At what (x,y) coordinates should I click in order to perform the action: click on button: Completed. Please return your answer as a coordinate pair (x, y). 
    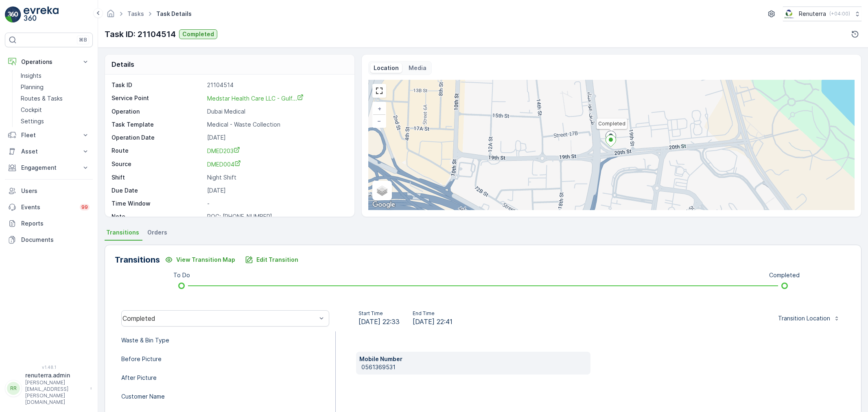
    Looking at the image, I should click on (198, 34).